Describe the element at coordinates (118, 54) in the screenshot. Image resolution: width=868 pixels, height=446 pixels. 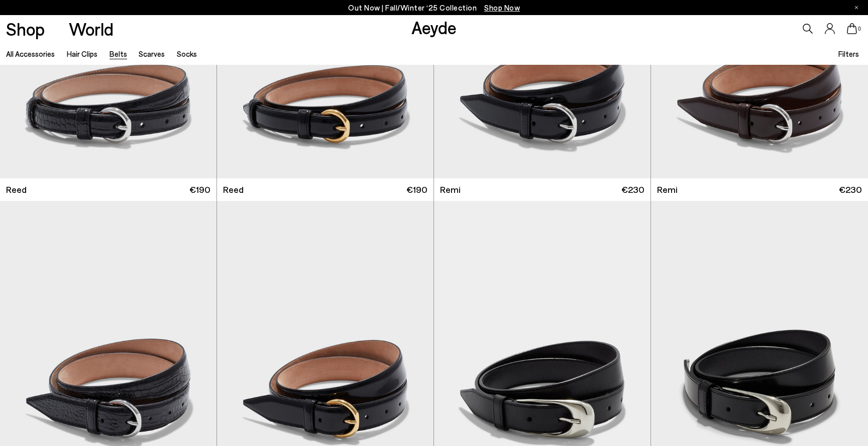
I see `a: Belts` at that location.